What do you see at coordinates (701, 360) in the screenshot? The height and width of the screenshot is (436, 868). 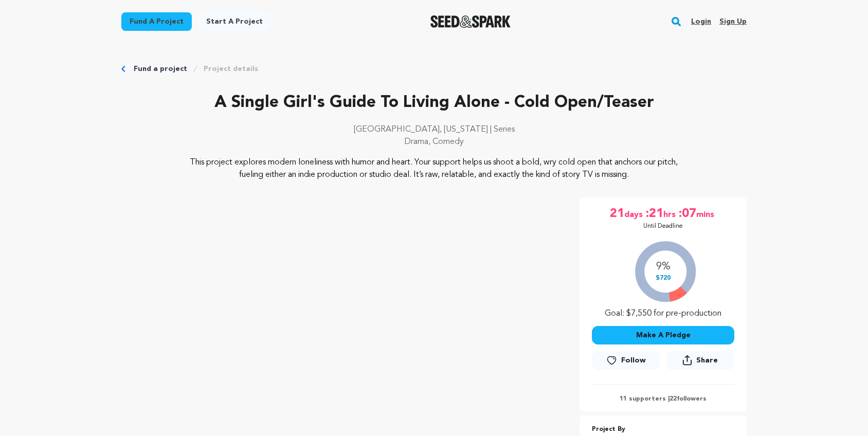 I see `button: Share` at bounding box center [701, 360].